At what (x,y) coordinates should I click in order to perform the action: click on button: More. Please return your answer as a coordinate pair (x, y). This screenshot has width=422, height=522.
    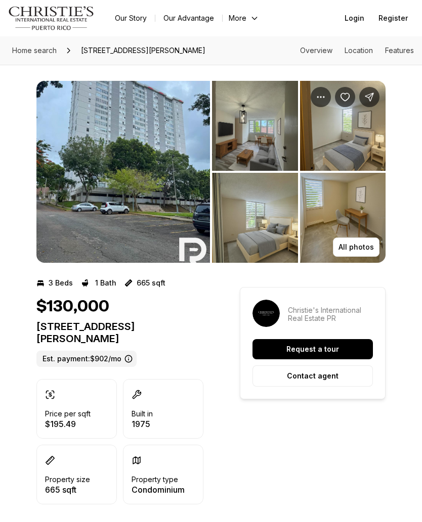
    Looking at the image, I should click on (244, 18).